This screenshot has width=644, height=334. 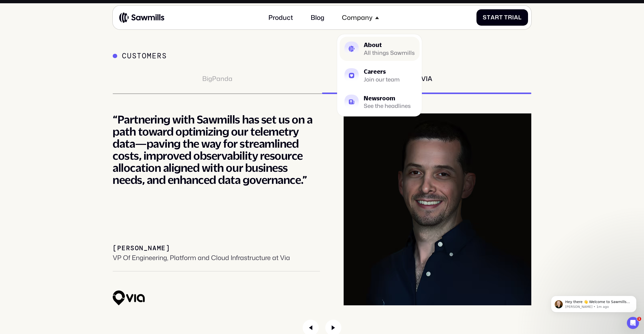 What do you see at coordinates (216, 150) in the screenshot?
I see `div: “Partnering with Sawmills has set us on a path toward optimizing our telemetry data—paving the wa...` at bounding box center [216, 150].